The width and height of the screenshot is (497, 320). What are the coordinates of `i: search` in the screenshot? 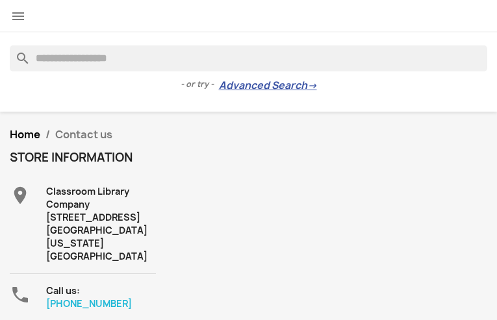 It's located at (18, 53).